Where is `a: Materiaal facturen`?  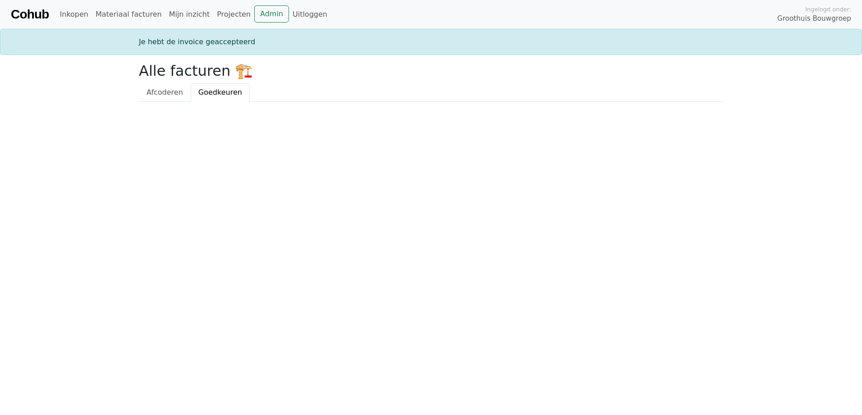
a: Materiaal facturen is located at coordinates (129, 14).